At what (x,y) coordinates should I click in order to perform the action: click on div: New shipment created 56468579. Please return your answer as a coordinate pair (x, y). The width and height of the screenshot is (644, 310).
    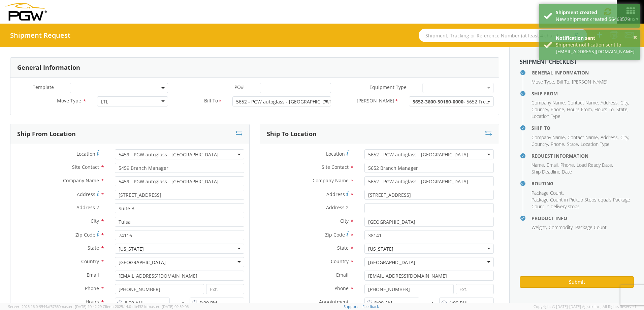
    Looking at the image, I should click on (595, 19).